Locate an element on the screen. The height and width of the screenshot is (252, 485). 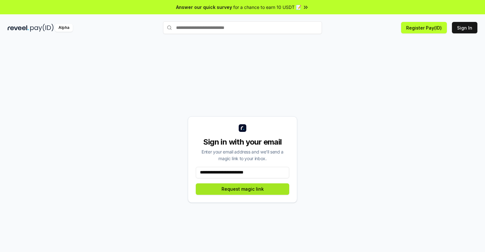
div: Alpha is located at coordinates (64, 28).